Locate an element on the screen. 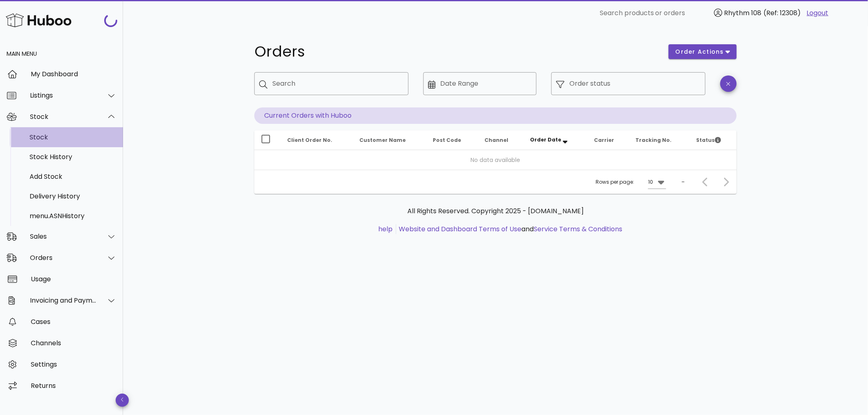  div: My Dashboard is located at coordinates (74, 74).